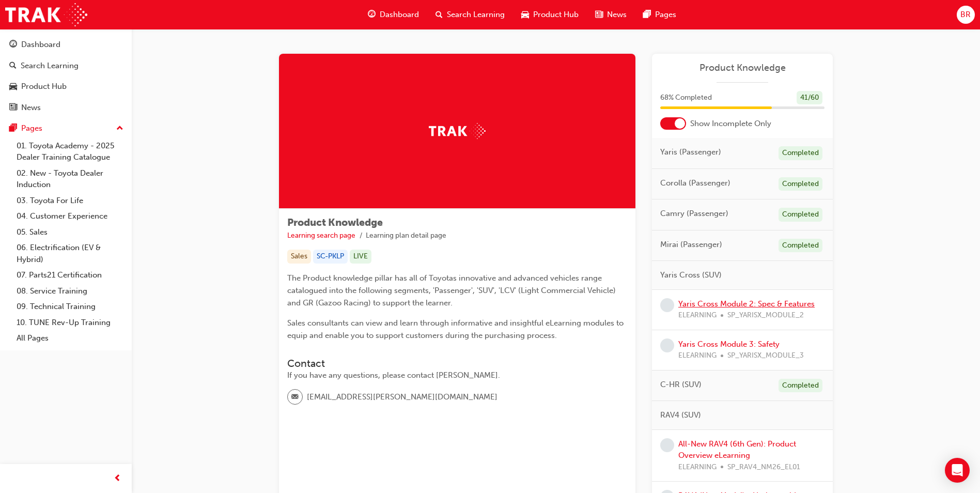 Image resolution: width=980 pixels, height=493 pixels. What do you see at coordinates (70, 201) in the screenshot?
I see `a: 03. Toyota For Life` at bounding box center [70, 201].